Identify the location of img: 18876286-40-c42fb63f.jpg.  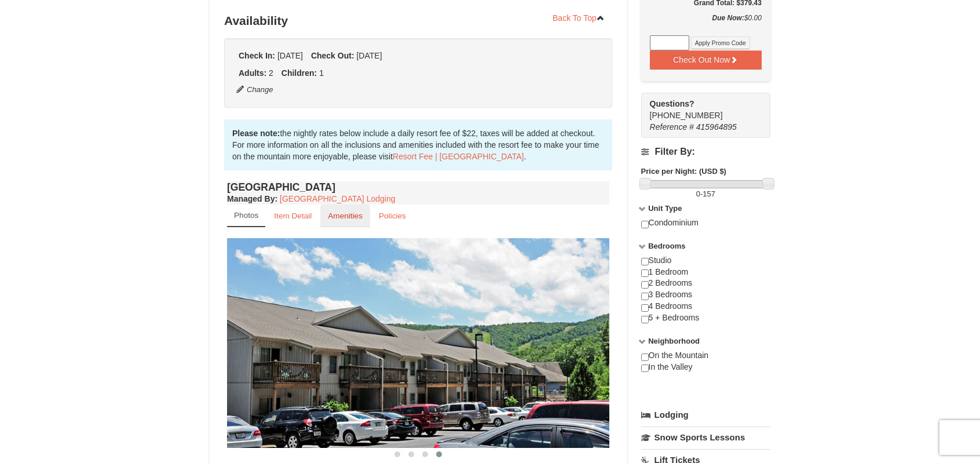
(418, 343).